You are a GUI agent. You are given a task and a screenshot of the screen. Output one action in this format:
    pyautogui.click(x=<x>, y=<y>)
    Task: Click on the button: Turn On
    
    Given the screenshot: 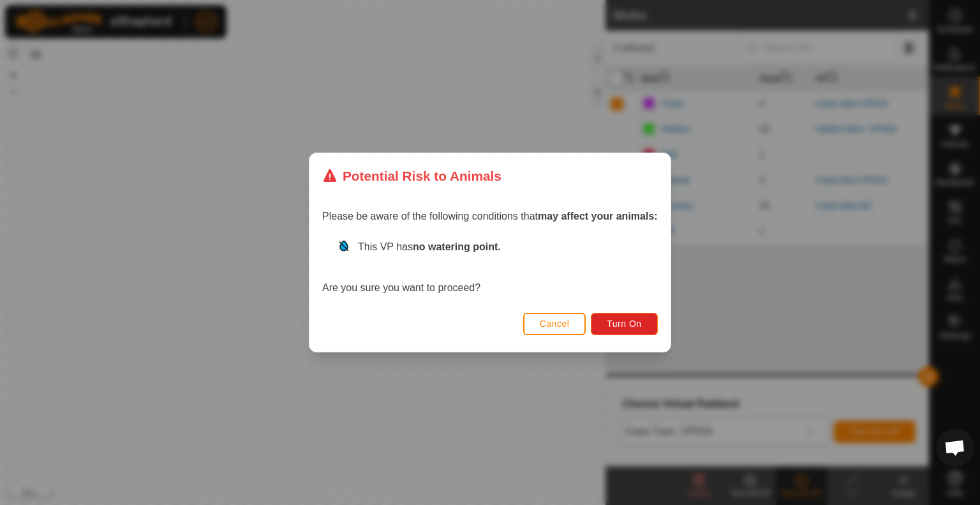 What is the action you would take?
    pyautogui.click(x=625, y=324)
    